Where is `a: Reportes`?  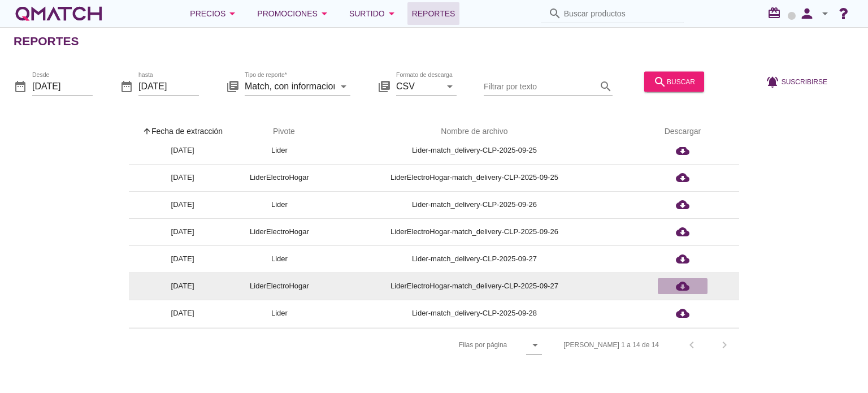 a: Reportes is located at coordinates (434, 13).